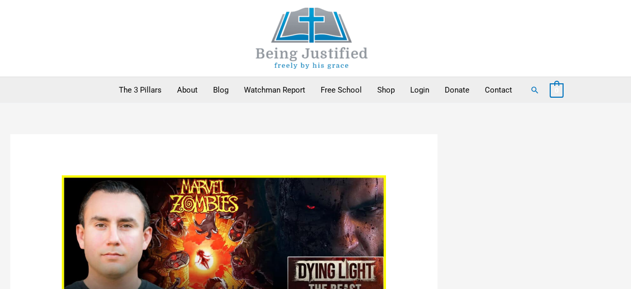  What do you see at coordinates (274, 90) in the screenshot?
I see `a: Watchman Report` at bounding box center [274, 90].